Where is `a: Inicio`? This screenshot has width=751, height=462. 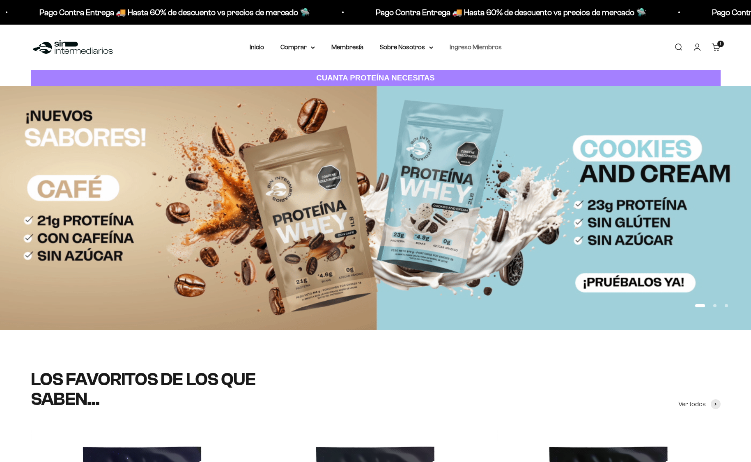 a: Inicio is located at coordinates (257, 47).